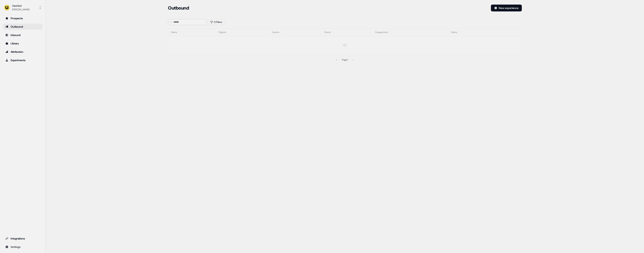  I want to click on a: Go to outbound experience, so click(23, 27).